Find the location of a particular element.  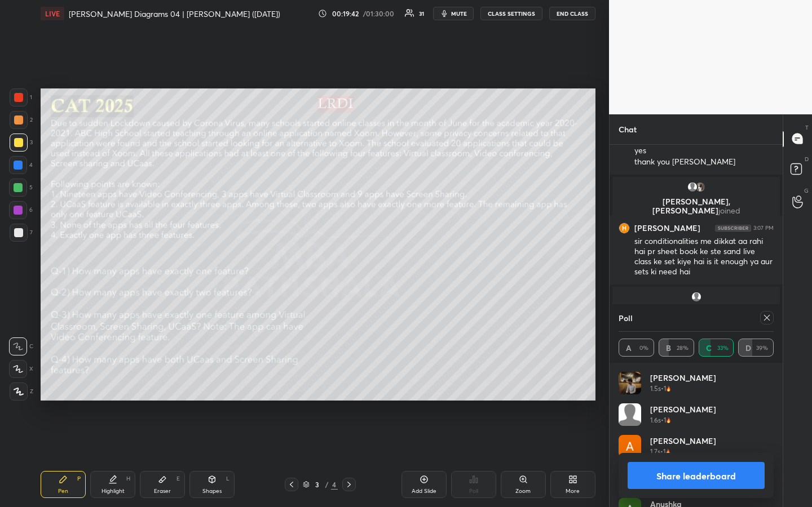

div: More is located at coordinates (573, 491).